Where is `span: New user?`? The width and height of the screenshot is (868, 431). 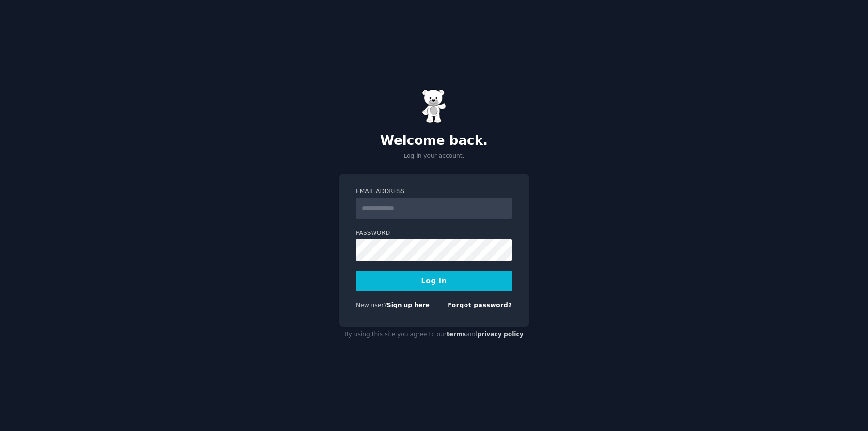
span: New user? is located at coordinates (372, 305).